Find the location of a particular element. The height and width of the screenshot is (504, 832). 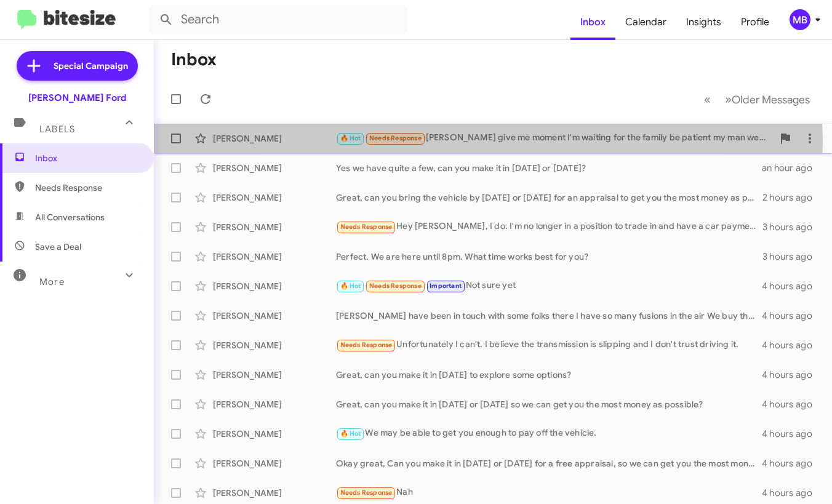

span: Calendar is located at coordinates (645, 22).